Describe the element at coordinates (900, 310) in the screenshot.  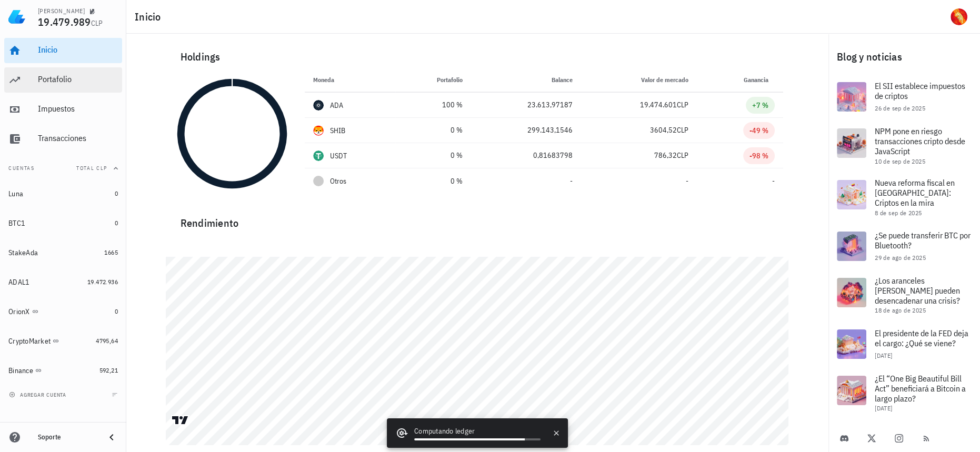
I see `span: 18 de ago de 2025` at that location.